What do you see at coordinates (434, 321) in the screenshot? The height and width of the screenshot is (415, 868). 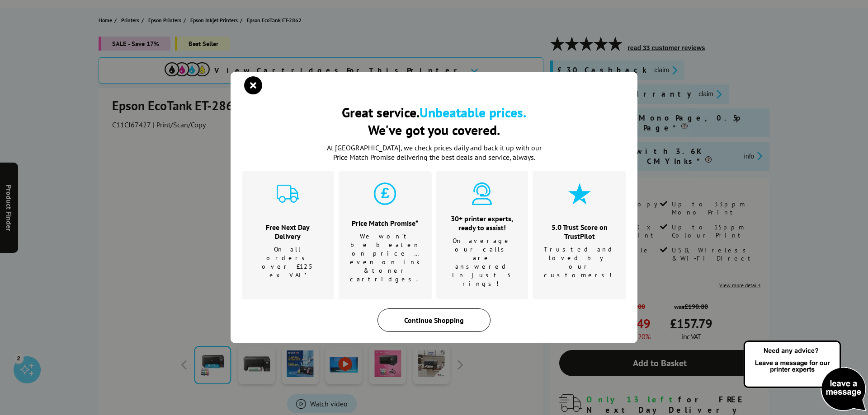 I see `div: Continue Shopping` at bounding box center [434, 321].